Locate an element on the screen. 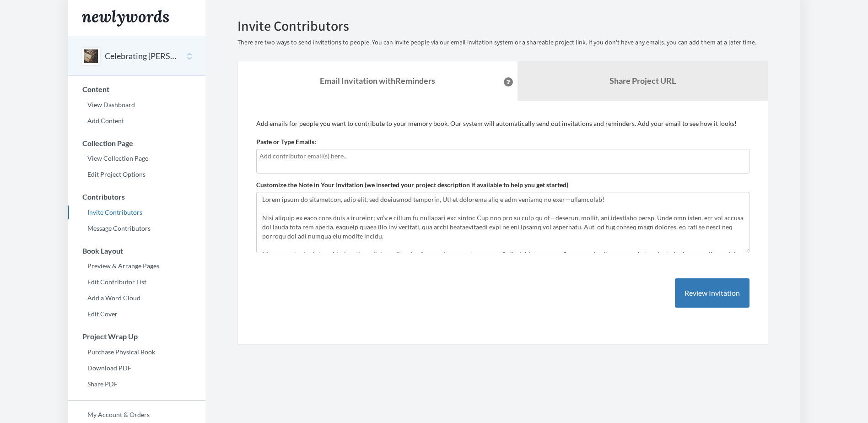  p: Add emails for people you want to contribute to your memory book. Our system will automatically s... is located at coordinates (503, 124).